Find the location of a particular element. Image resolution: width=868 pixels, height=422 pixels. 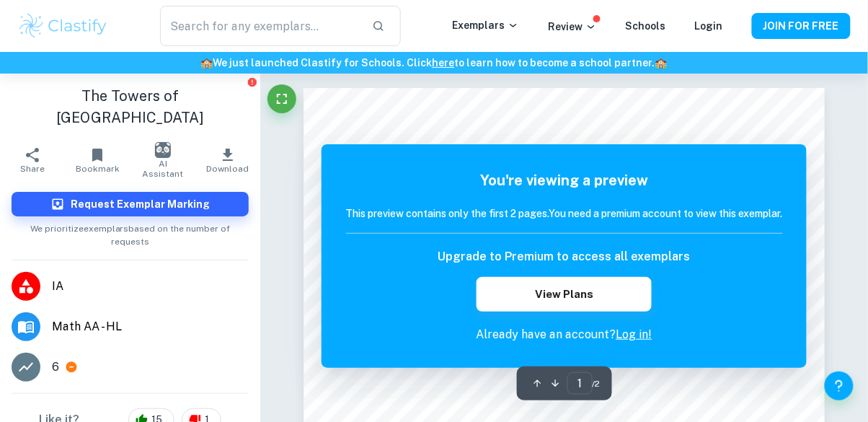

button: Request Exemplar Marking is located at coordinates (130, 204).